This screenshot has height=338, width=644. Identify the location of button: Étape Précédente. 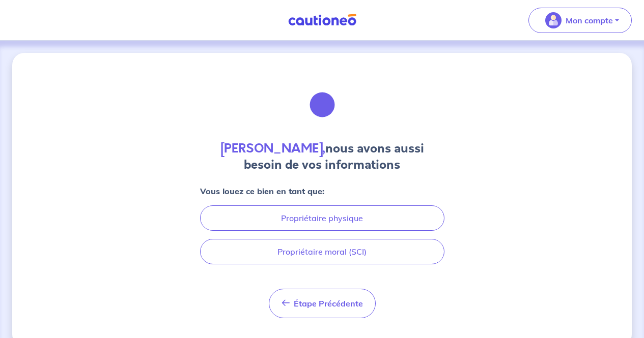
(322, 304).